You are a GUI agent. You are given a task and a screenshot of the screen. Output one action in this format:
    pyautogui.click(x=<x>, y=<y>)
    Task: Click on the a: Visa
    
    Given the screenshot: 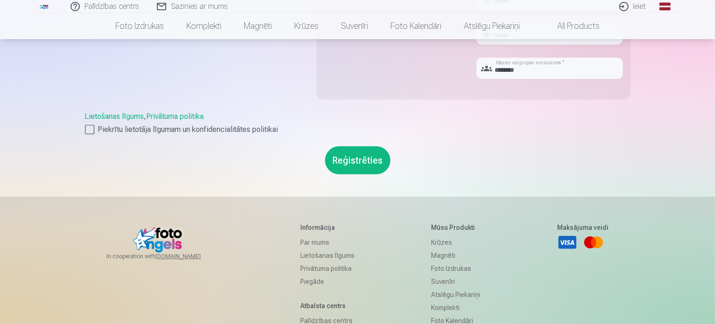 What is the action you would take?
    pyautogui.click(x=567, y=243)
    